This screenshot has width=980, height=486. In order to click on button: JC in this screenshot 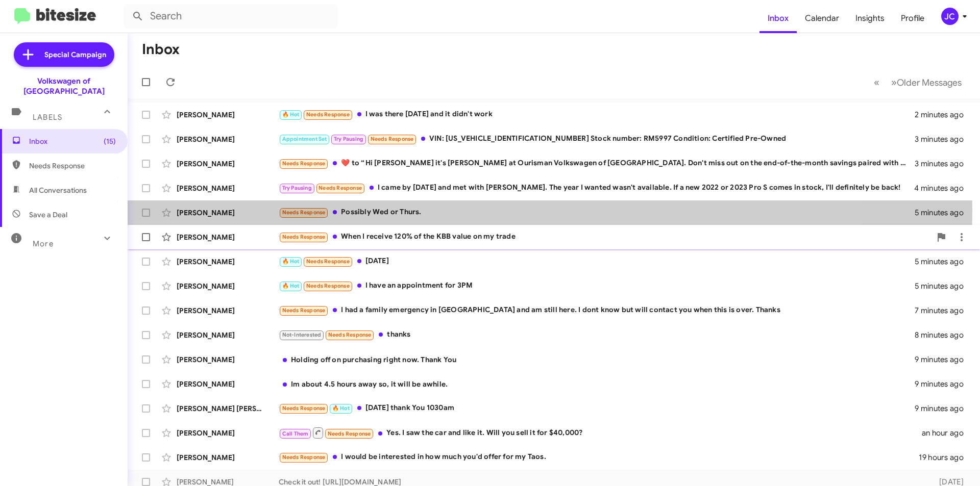, I will do `click(950, 16)`.